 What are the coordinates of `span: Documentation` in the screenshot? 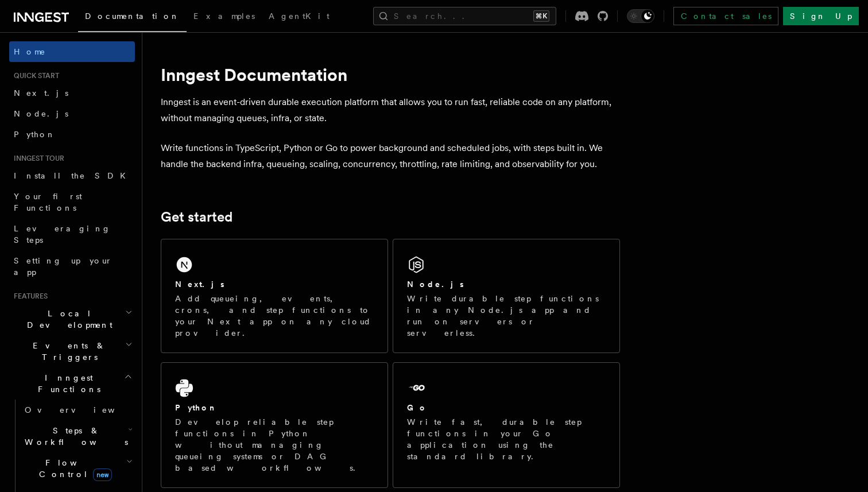 It's located at (132, 16).